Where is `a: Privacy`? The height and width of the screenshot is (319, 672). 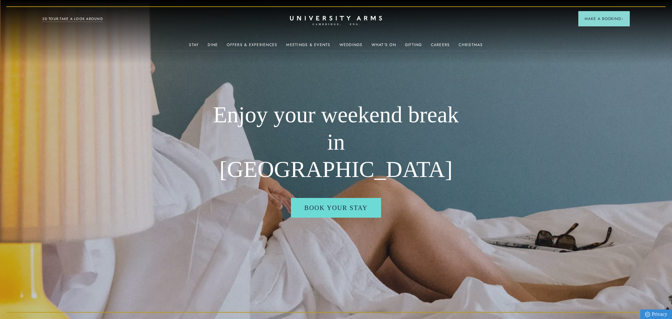
a: Privacy is located at coordinates (656, 314).